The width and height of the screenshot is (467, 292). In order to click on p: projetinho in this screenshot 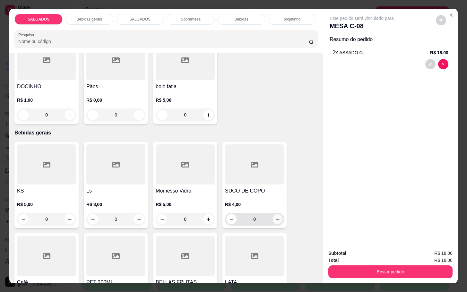, I will do `click(292, 19)`.